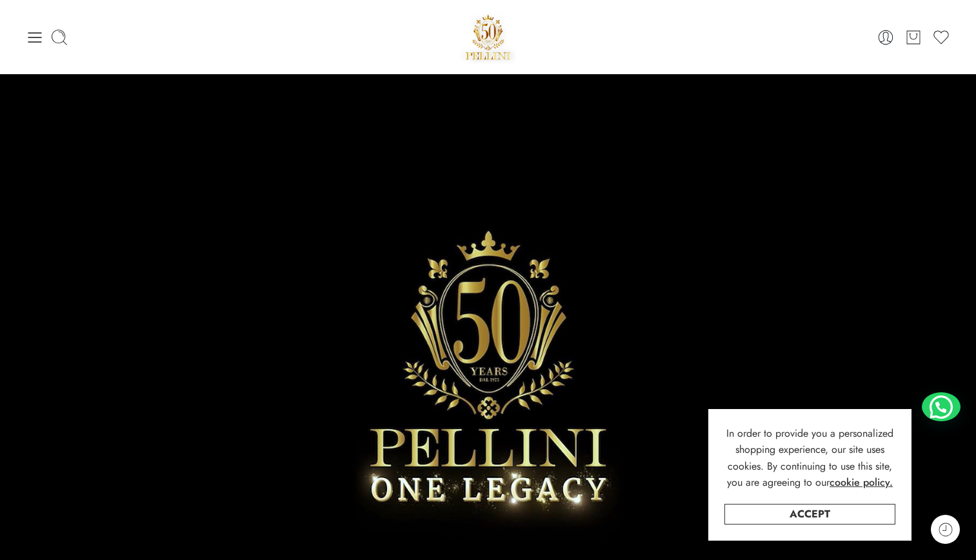 Image resolution: width=976 pixels, height=560 pixels. Describe the element at coordinates (913, 37) in the screenshot. I see `a: Cart` at that location.